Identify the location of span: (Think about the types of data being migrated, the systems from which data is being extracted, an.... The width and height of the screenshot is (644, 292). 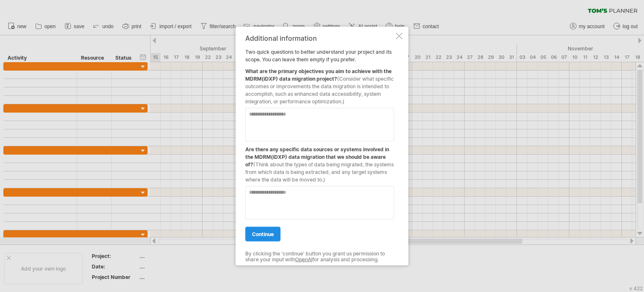
(319, 171).